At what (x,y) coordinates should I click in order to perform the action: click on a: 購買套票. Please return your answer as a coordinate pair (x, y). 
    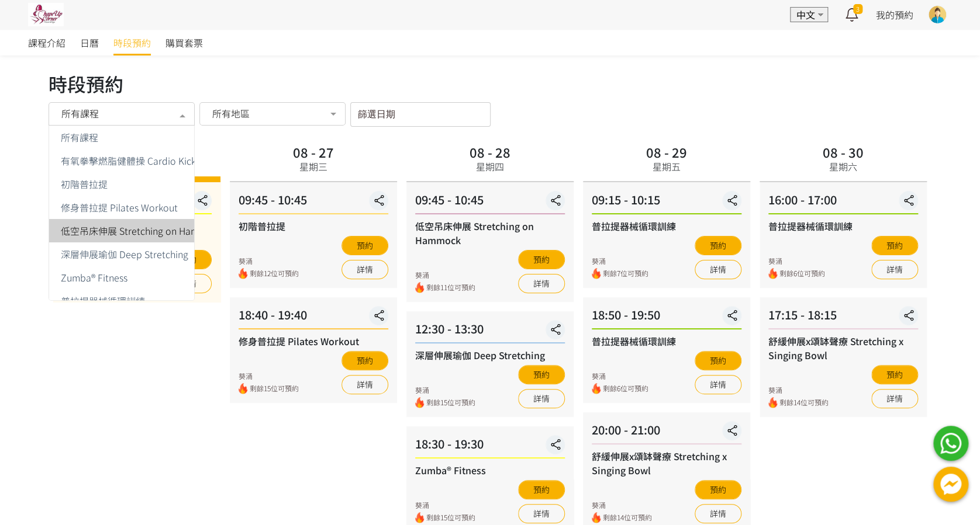
    Looking at the image, I should click on (184, 42).